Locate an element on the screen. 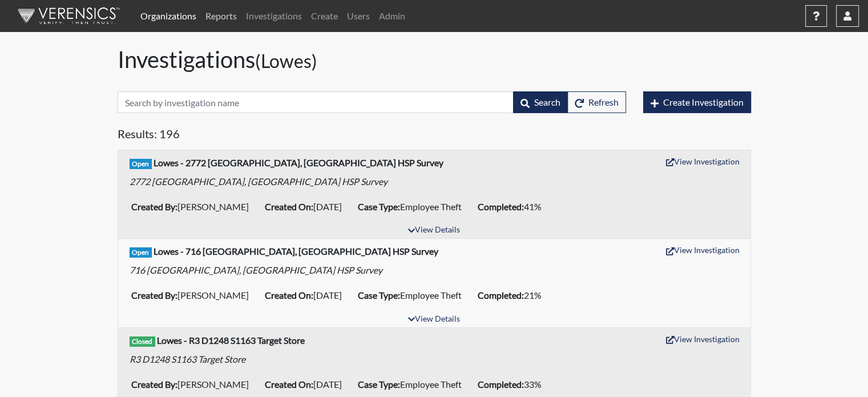 Image resolution: width=868 pixels, height=397 pixels. button: Search is located at coordinates (540, 102).